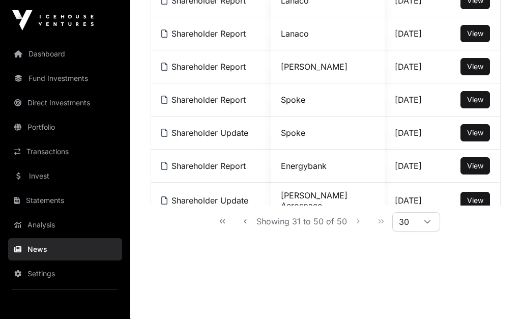  What do you see at coordinates (404, 222) in the screenshot?
I see `span: Rows per page` at bounding box center [404, 222].